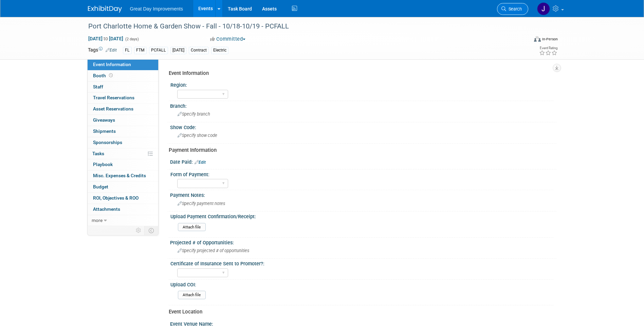 Image resolution: width=644 pixels, height=326 pixels. What do you see at coordinates (202, 204) in the screenshot?
I see `span: Specify payment notes` at bounding box center [202, 204].